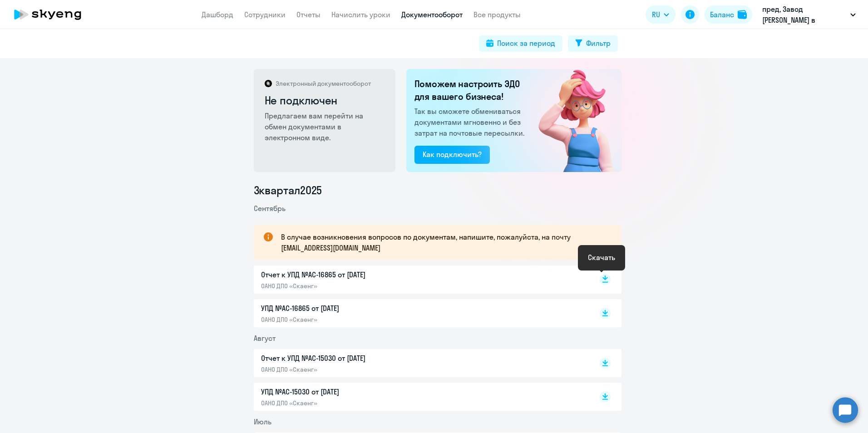 The image size is (868, 433). What do you see at coordinates (265, 338) in the screenshot?
I see `span: Август` at bounding box center [265, 338].